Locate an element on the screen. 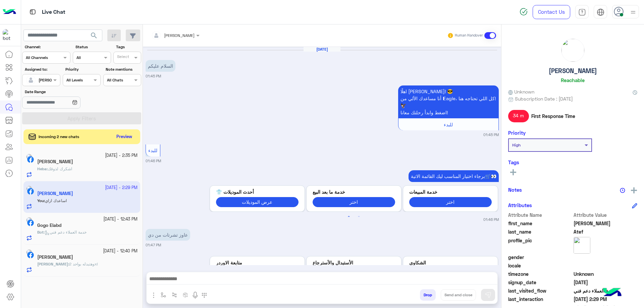  span: last_name is located at coordinates (540, 232).